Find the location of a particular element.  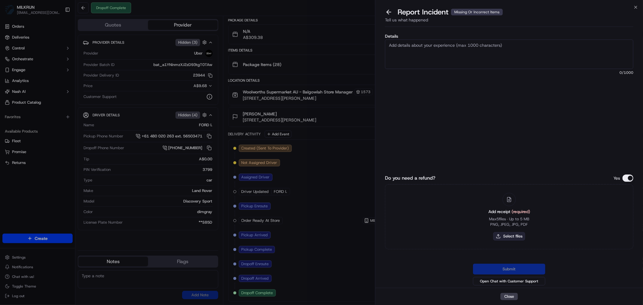

button: Open Chat with Customer Support is located at coordinates (509, 281).